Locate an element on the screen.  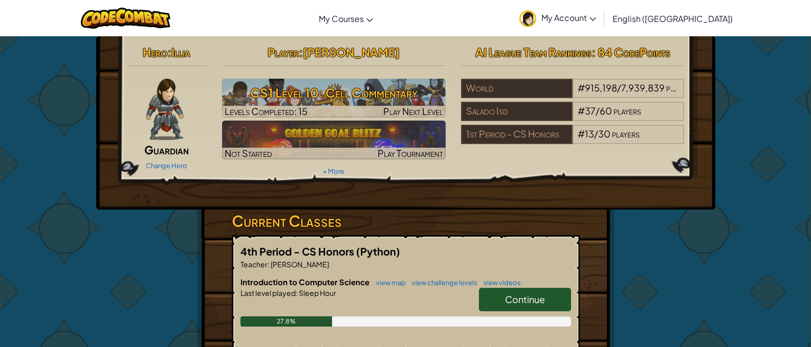
a: Change Hero is located at coordinates (166, 166).